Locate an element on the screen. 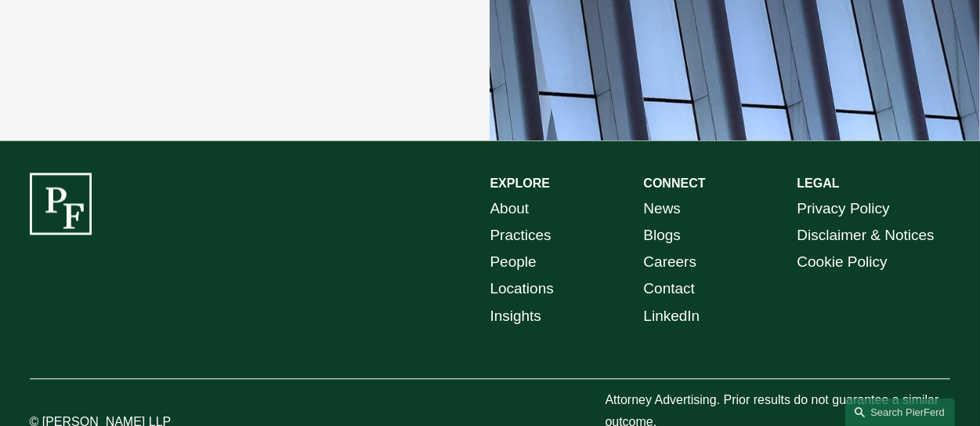 The image size is (980, 426). strong: CONNECT is located at coordinates (673, 182).